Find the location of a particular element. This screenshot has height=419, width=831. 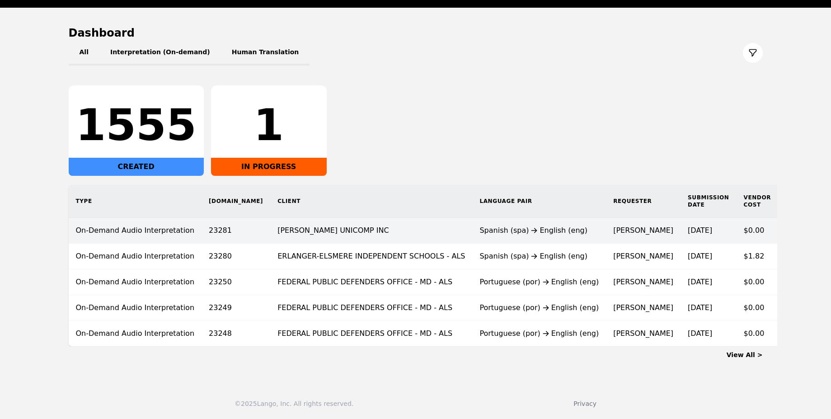

div: 1555 is located at coordinates (136, 125).